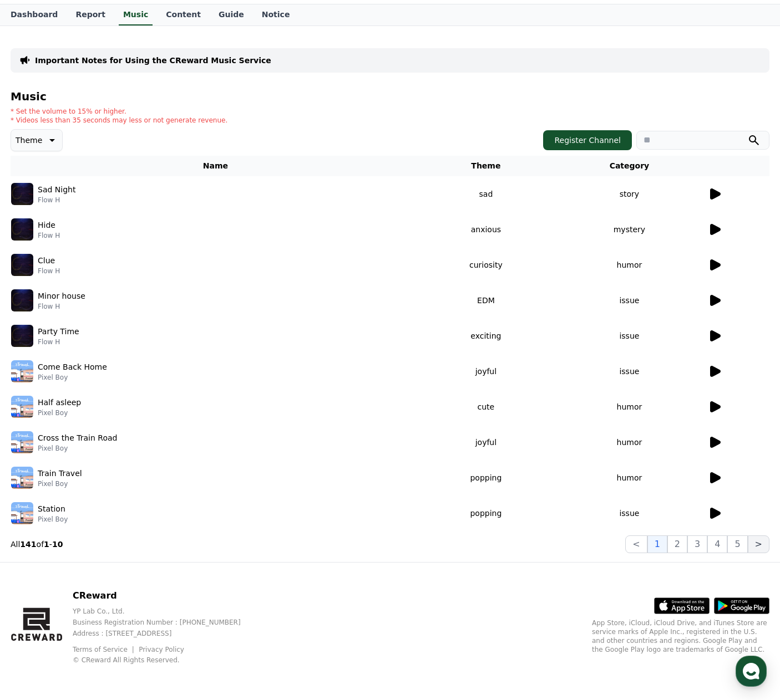 The width and height of the screenshot is (780, 700). Describe the element at coordinates (58, 332) in the screenshot. I see `p: Party Time` at that location.